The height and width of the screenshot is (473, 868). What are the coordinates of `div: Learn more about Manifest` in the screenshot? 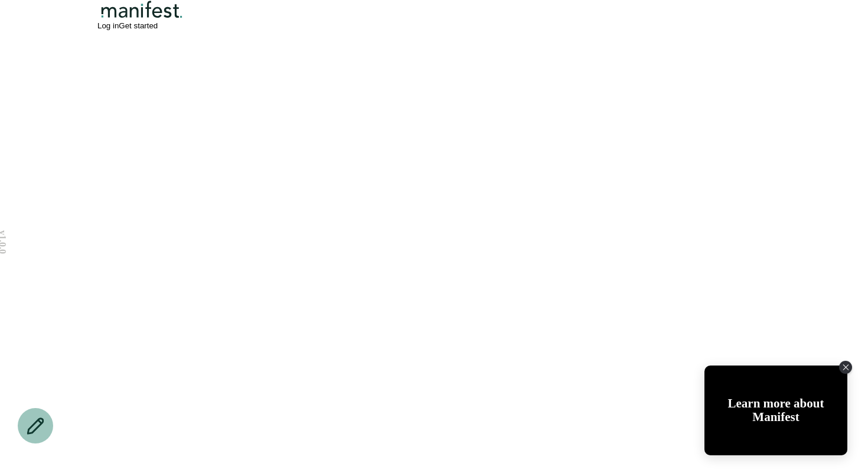 It's located at (776, 410).